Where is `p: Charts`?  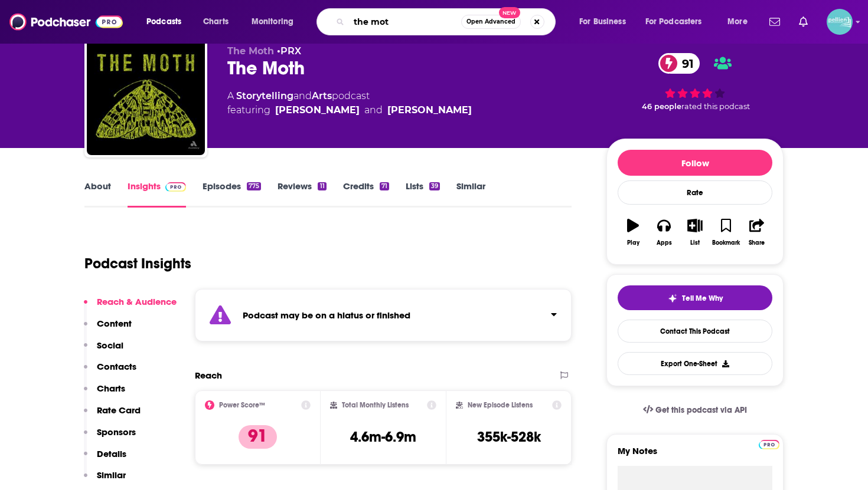
p: Charts is located at coordinates (111, 388).